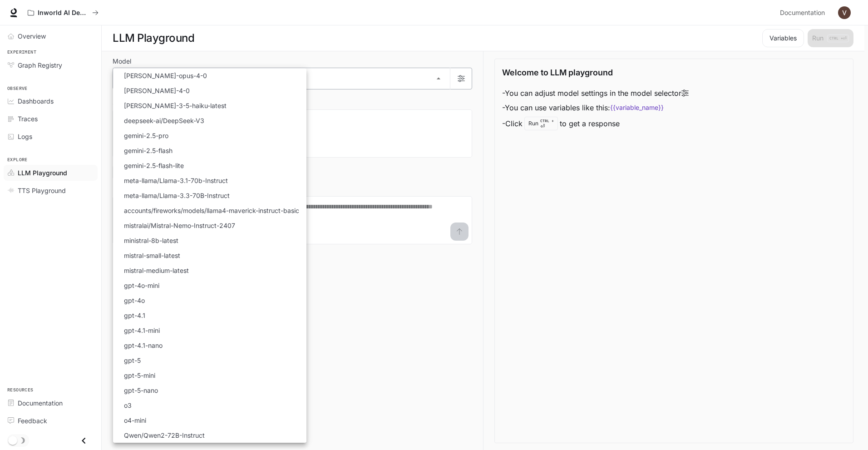 This screenshot has width=868, height=450. What do you see at coordinates (165, 435) in the screenshot?
I see `p: Qwen/Qwen2-72B-Instruct` at bounding box center [165, 435].